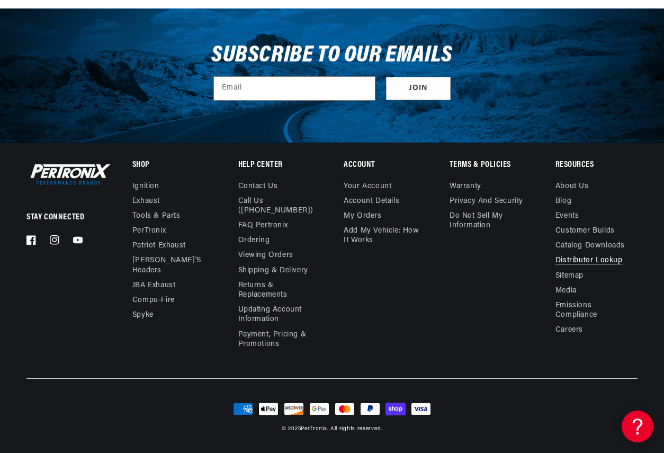 The width and height of the screenshot is (664, 453). I want to click on input: Email, so click(294, 88).